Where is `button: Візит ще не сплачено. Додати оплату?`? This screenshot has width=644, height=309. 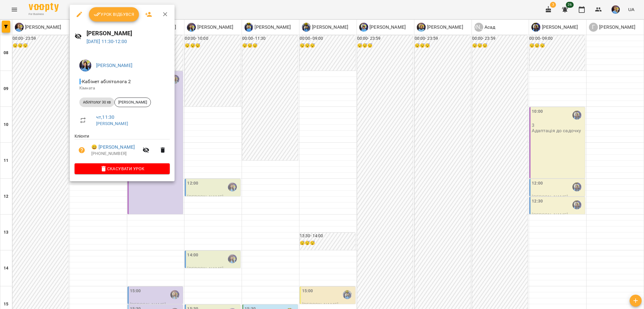
button: Візит ще не сплачено. Додати оплату? is located at coordinates (82, 150).